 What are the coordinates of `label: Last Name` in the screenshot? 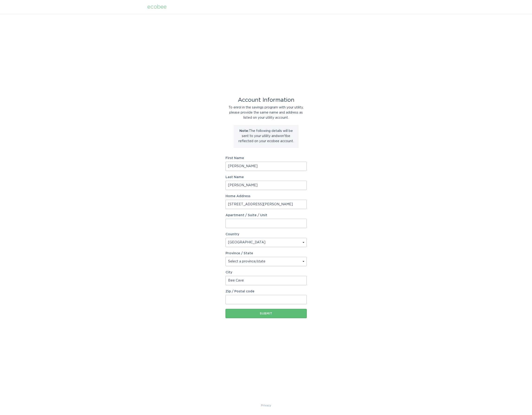 It's located at (266, 177).